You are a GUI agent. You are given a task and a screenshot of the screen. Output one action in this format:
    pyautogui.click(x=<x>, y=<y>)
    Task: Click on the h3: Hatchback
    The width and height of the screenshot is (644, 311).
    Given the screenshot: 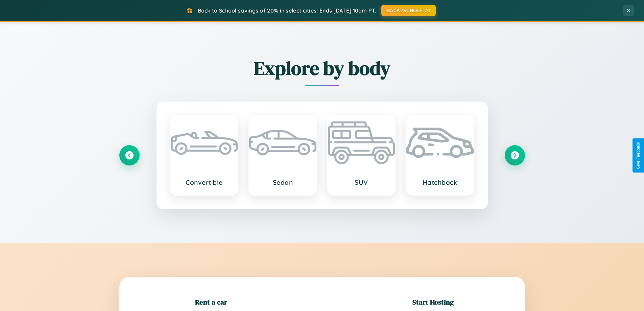 What is the action you would take?
    pyautogui.click(x=440, y=182)
    